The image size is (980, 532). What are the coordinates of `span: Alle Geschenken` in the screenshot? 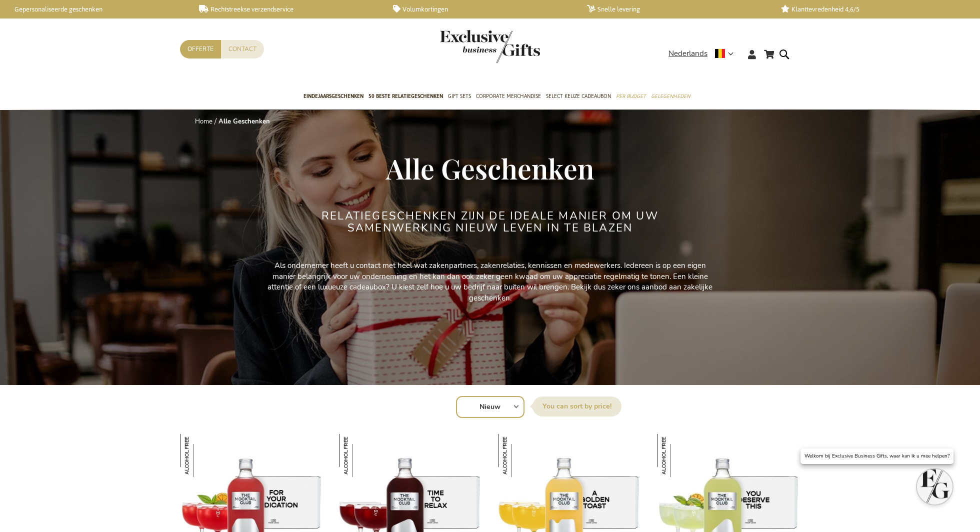 It's located at (490, 168).